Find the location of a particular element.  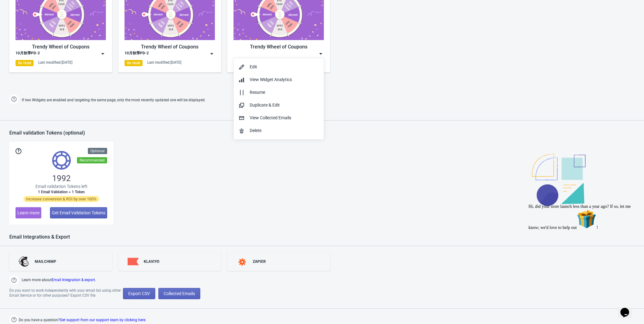

div: ZAPIER is located at coordinates (259, 262).